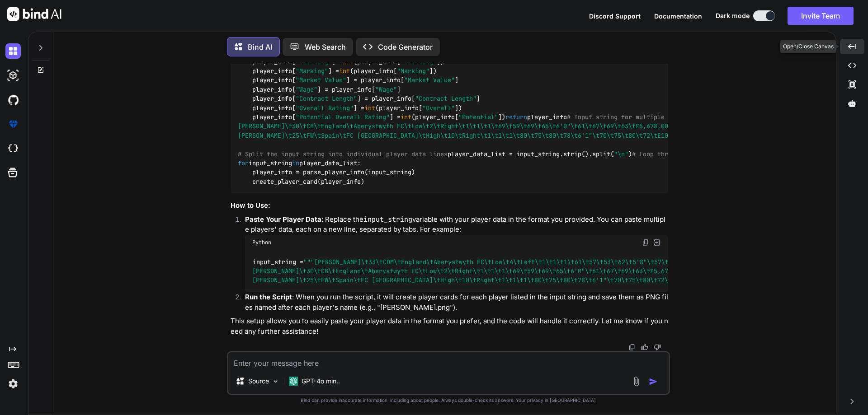 The height and width of the screenshot is (415, 868). What do you see at coordinates (821, 16) in the screenshot?
I see `button: Invite Team` at bounding box center [821, 16].